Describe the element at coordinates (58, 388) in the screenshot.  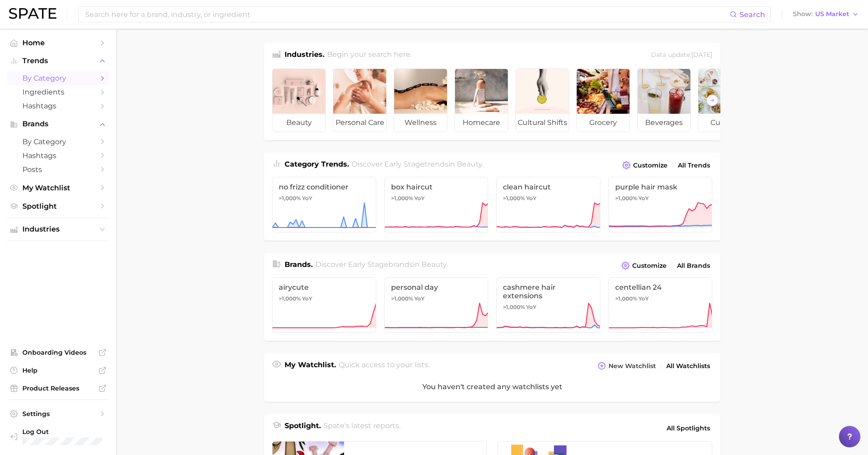
I see `span: Product Releases` at that location.